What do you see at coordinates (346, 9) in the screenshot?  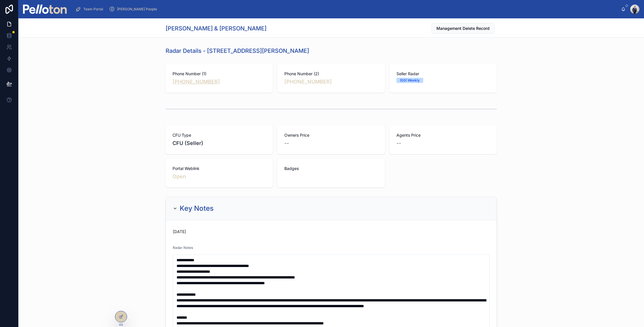 I see `div: scrollable content` at bounding box center [346, 9].